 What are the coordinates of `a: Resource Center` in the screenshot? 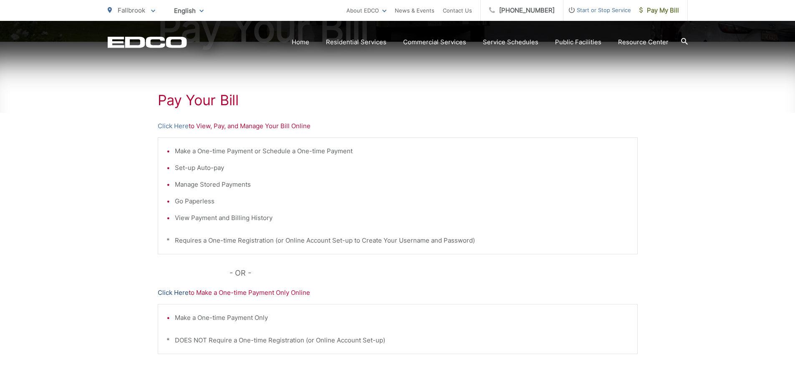 It's located at (643, 42).